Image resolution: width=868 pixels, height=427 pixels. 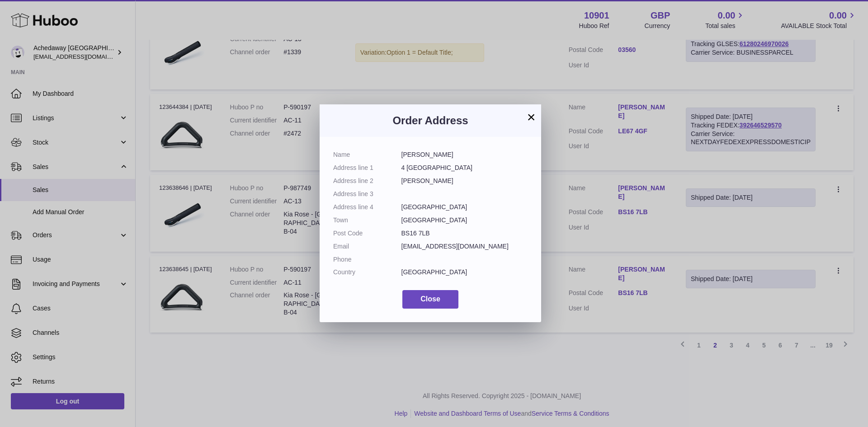 I want to click on dt: Country, so click(x=367, y=272).